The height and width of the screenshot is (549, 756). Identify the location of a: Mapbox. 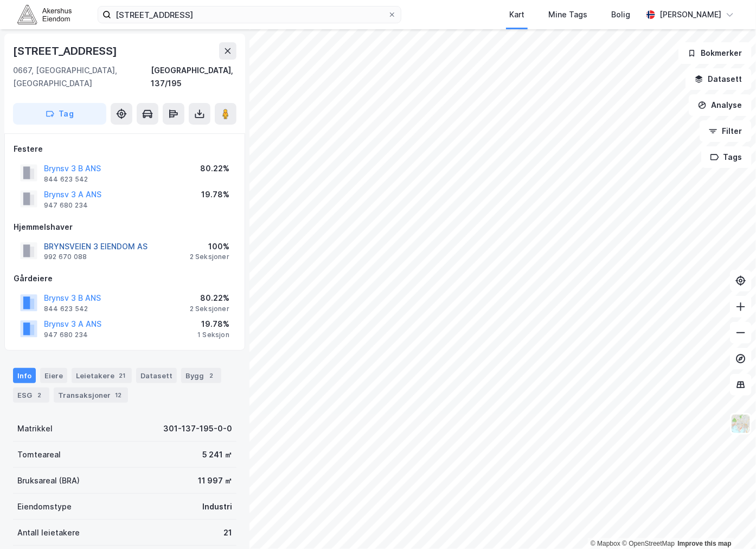
(605, 543).